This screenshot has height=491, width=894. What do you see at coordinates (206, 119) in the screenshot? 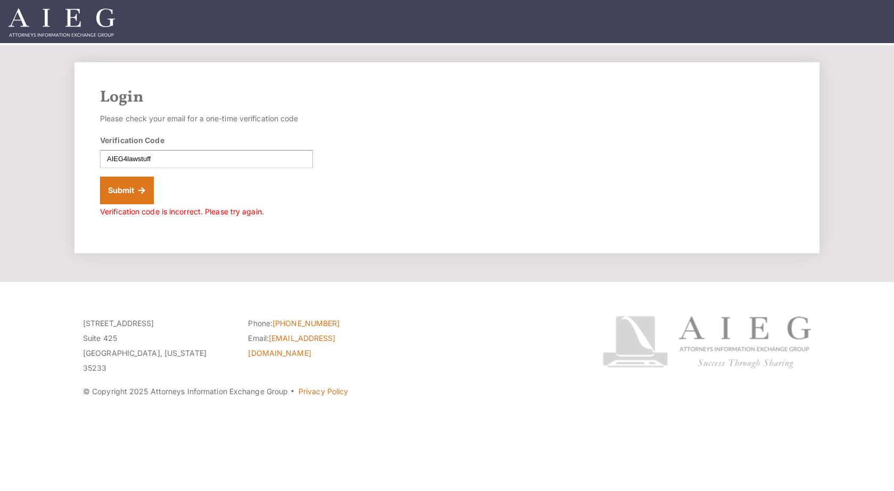
I see `p: Please check your email for a one-time verification code` at bounding box center [206, 119].